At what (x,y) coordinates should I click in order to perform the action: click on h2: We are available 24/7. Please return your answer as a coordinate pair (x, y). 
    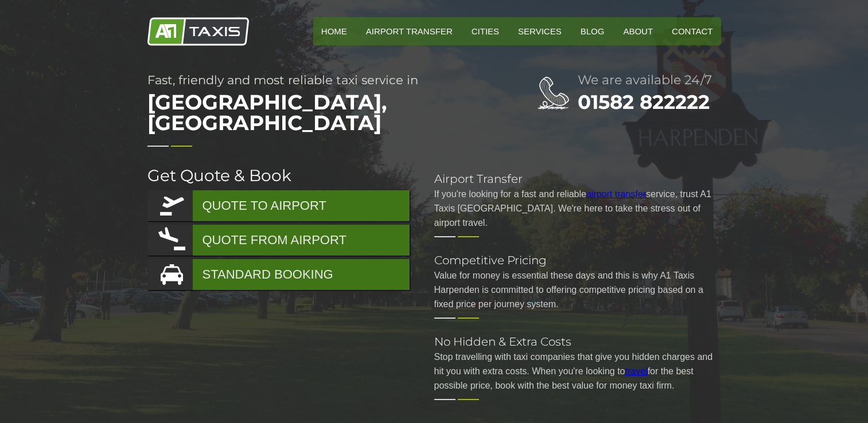
    Looking at the image, I should click on (649, 81).